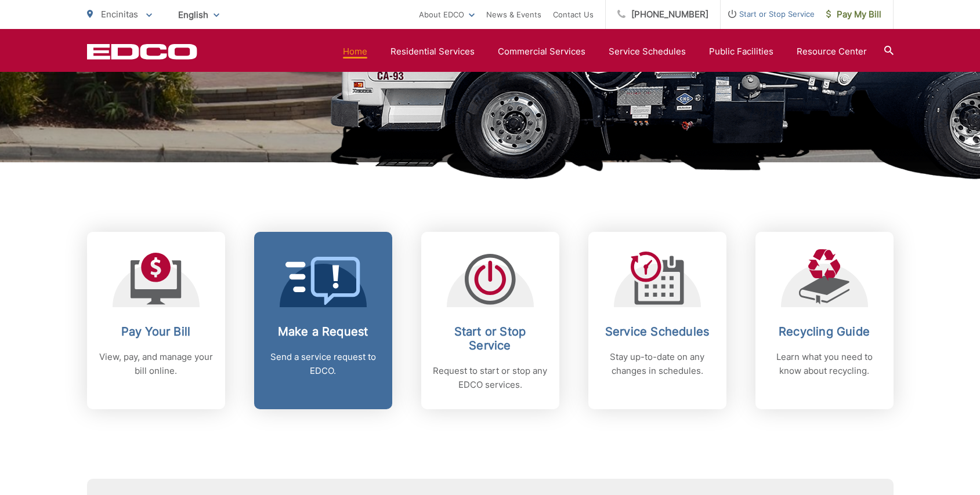 The image size is (980, 495). Describe the element at coordinates (853, 14) in the screenshot. I see `span: Pay My Bill` at that location.